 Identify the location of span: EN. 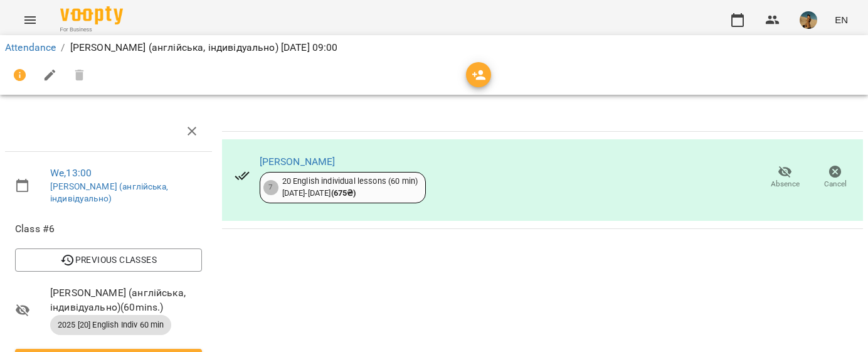
(841, 20).